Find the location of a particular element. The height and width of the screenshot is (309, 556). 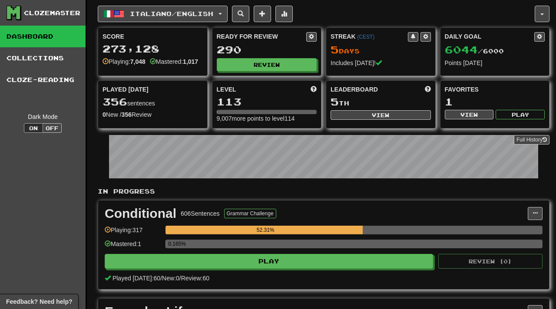

div: 9,007 more points to level 114 is located at coordinates (267, 119).